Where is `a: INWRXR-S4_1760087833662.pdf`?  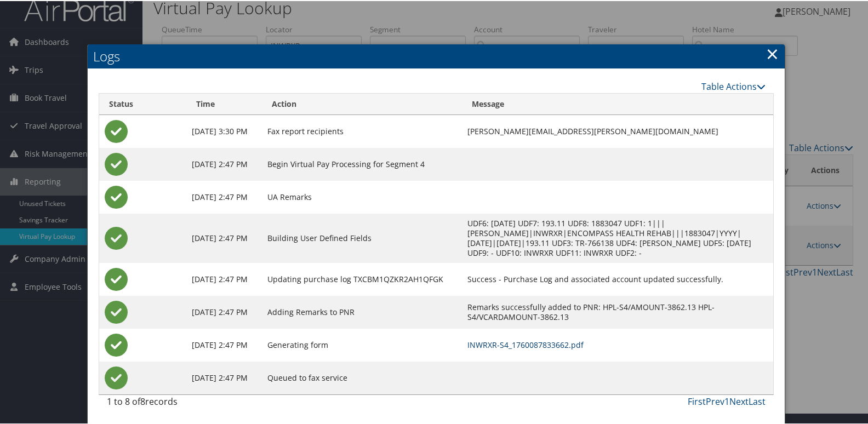
a: INWRXR-S4_1760087833662.pdf is located at coordinates (525, 343).